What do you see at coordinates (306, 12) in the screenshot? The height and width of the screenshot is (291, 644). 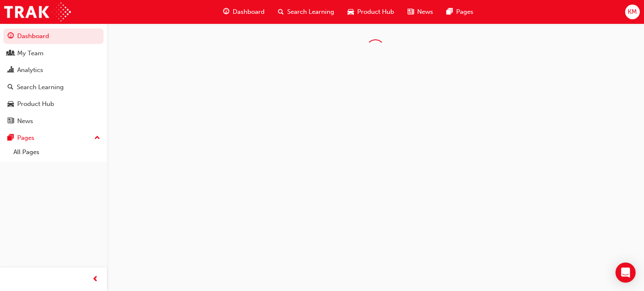 I see `a: search-iconSearch Learning` at bounding box center [306, 12].